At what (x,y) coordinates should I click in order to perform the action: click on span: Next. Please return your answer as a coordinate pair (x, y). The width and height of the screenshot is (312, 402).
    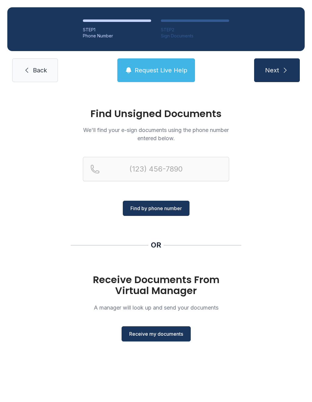
    Looking at the image, I should click on (272, 70).